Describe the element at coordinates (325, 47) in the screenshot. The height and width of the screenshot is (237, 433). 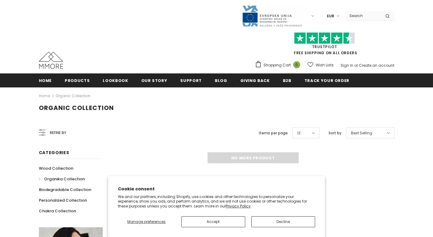
I see `a: Trustpilot` at that location.